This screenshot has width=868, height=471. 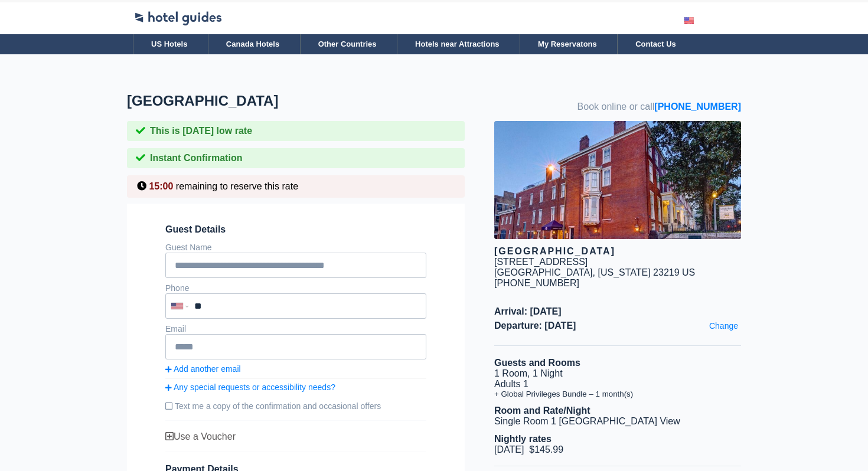 I want to click on span: 15:00, so click(x=161, y=186).